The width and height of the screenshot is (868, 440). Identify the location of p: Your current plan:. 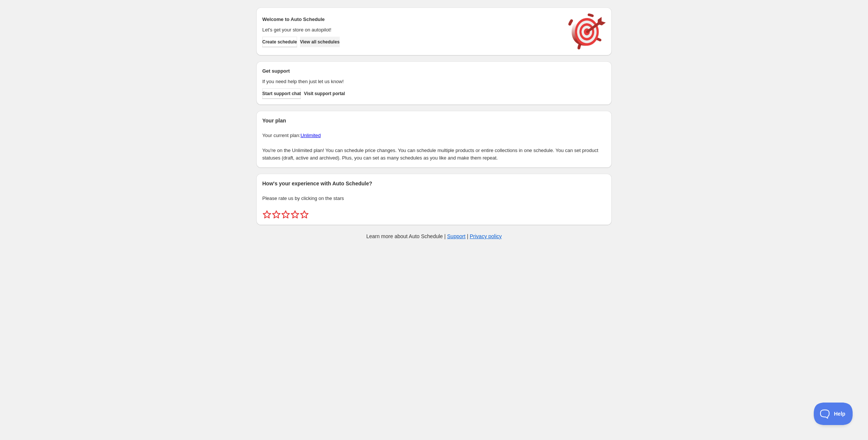
(434, 136).